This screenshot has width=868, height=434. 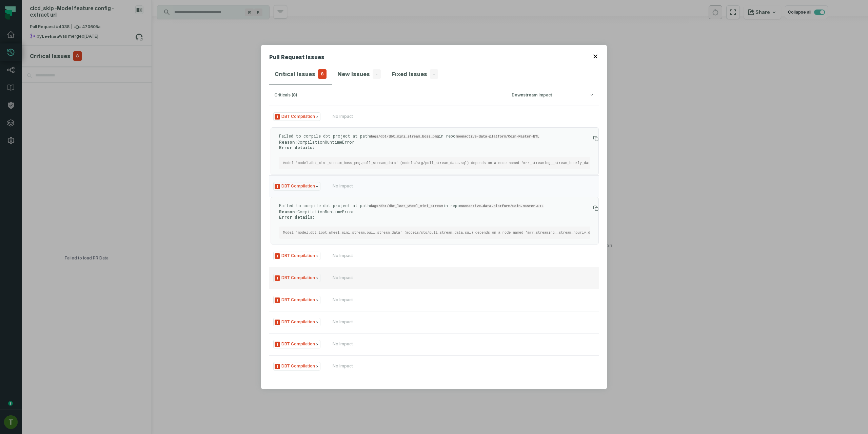 What do you see at coordinates (518, 233) in the screenshot?
I see `code: Model 'model.dbt_loot_wheel_mini_stream.pull_stream_data' (models/stg/pull_stream_data.sql) depen...` at bounding box center [518, 233].